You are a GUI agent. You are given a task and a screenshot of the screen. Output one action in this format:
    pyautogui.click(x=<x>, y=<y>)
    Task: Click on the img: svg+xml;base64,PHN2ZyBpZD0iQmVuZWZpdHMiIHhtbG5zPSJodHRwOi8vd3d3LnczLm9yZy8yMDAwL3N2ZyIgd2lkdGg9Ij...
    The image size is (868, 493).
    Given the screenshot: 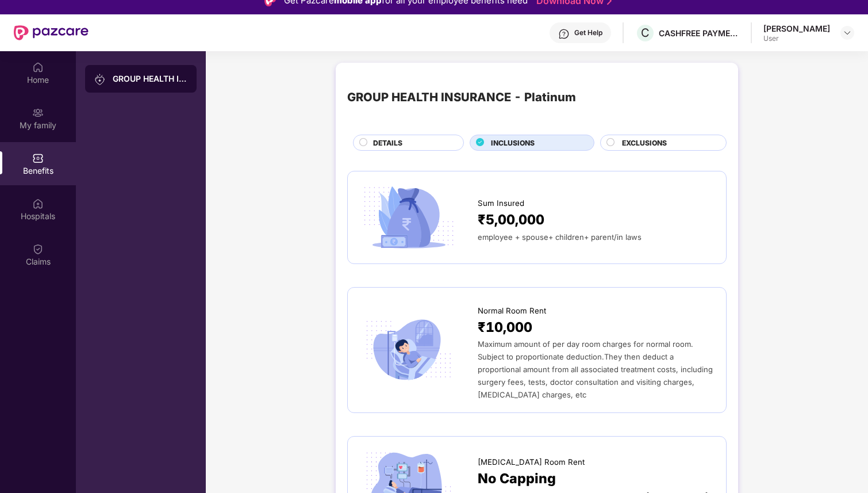 What is the action you would take?
    pyautogui.click(x=38, y=158)
    